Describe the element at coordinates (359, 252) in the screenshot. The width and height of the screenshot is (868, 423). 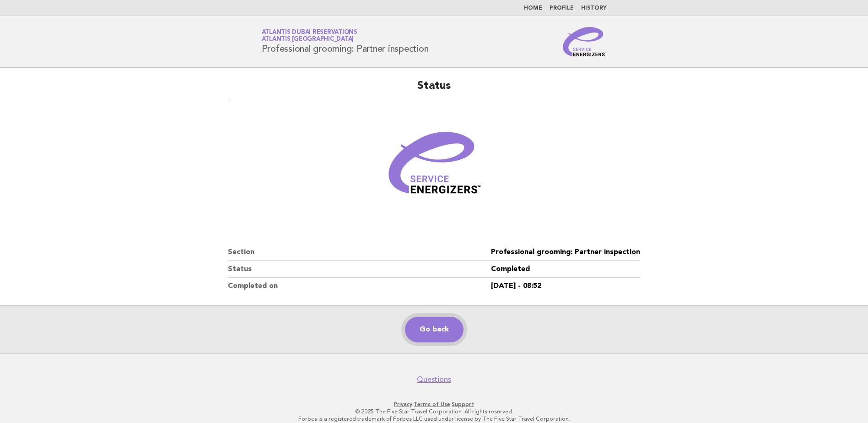
I see `dt: Section` at that location.